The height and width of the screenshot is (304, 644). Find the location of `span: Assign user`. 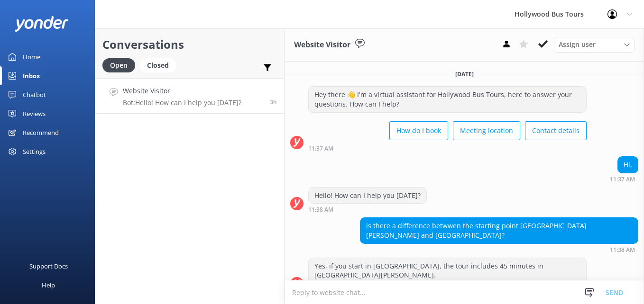

span: Assign user is located at coordinates (577, 45).